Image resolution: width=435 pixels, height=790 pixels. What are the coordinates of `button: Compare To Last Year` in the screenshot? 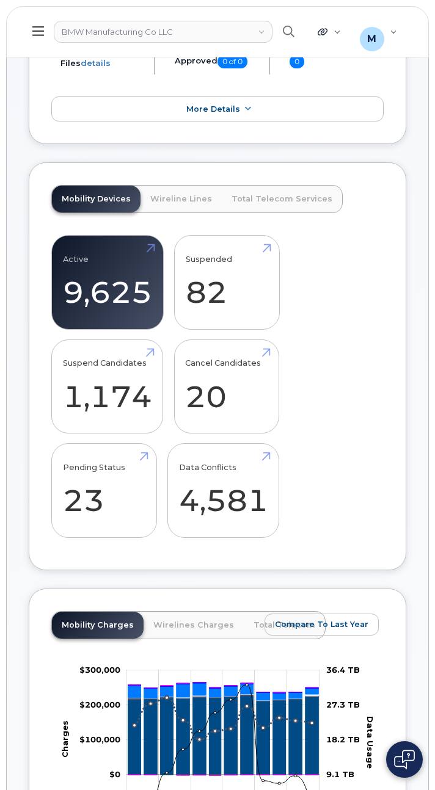 It's located at (321, 625).